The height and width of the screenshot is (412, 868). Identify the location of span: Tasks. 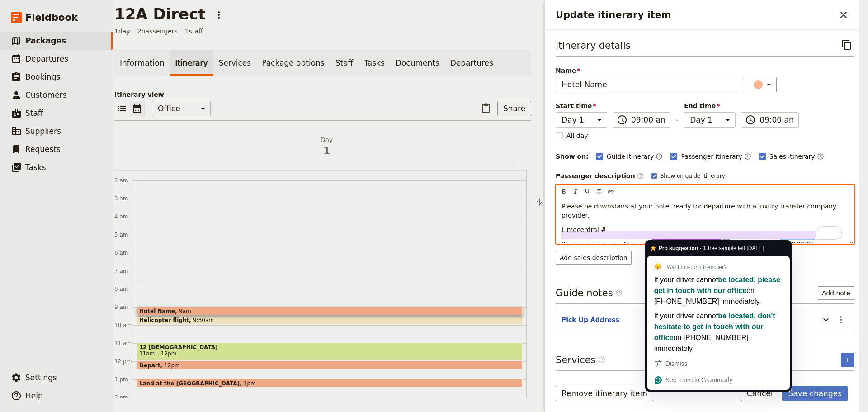
(36, 168).